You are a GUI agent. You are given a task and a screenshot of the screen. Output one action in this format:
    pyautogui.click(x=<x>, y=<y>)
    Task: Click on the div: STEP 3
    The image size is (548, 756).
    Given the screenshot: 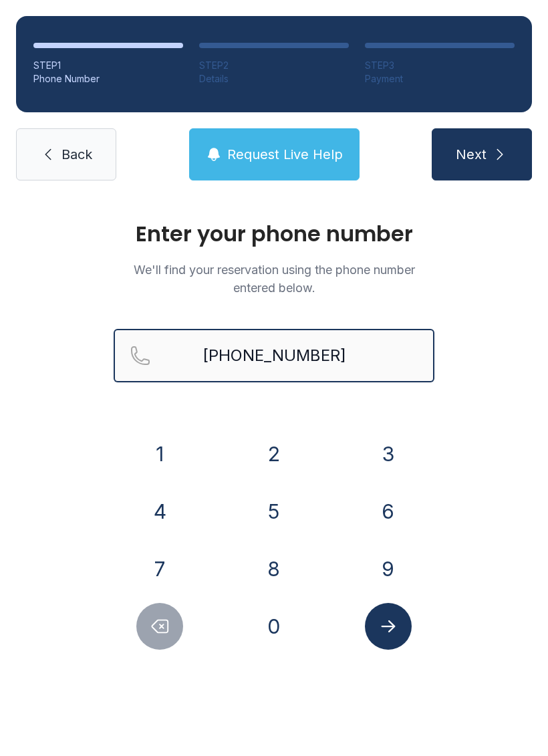 What is the action you would take?
    pyautogui.click(x=439, y=65)
    